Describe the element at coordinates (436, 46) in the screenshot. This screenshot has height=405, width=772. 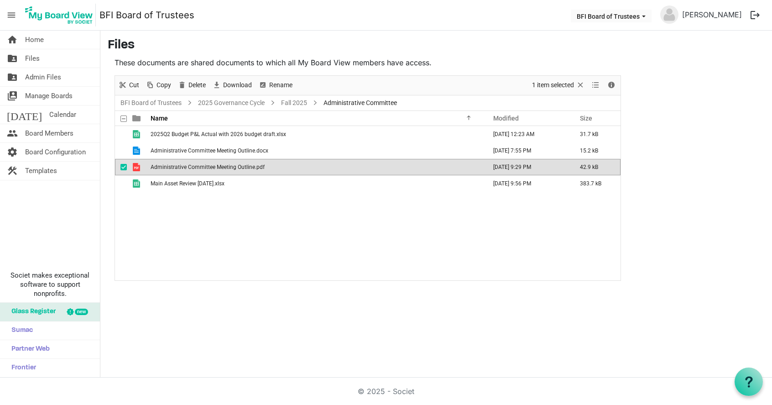
I see `h3: Files` at that location.